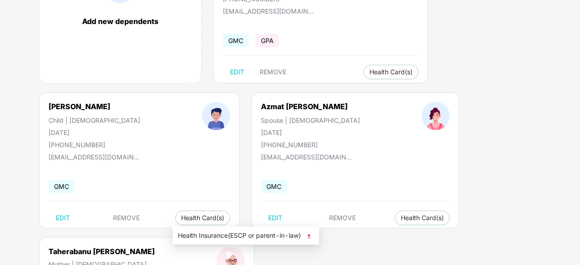 Image resolution: width=580 pixels, height=265 pixels. What do you see at coordinates (309, 236) in the screenshot?
I see `img: svg+xml;base64,PHN2ZyB4bWxucz0iaHR0cDovL3d3dy53My5vcmcvMjAwMC9zdmciIHhtbG5zOnhsaW5rPSJodHRwOi8vd3...` at bounding box center [309, 236].